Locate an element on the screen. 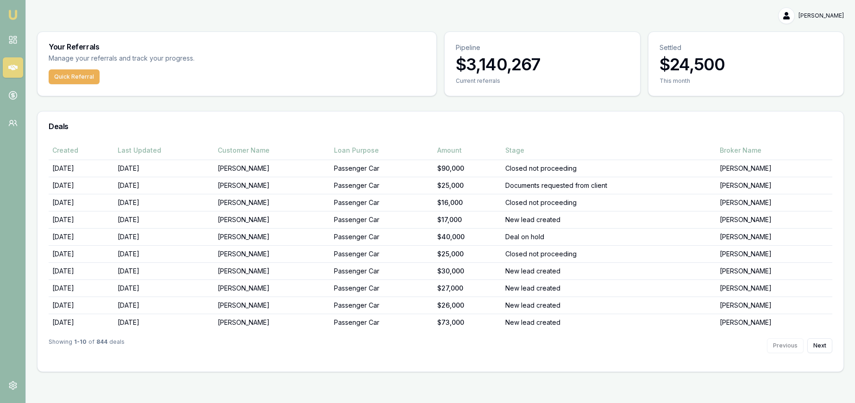 Image resolution: width=855 pixels, height=403 pixels. td: Deal on hold is located at coordinates (609, 237).